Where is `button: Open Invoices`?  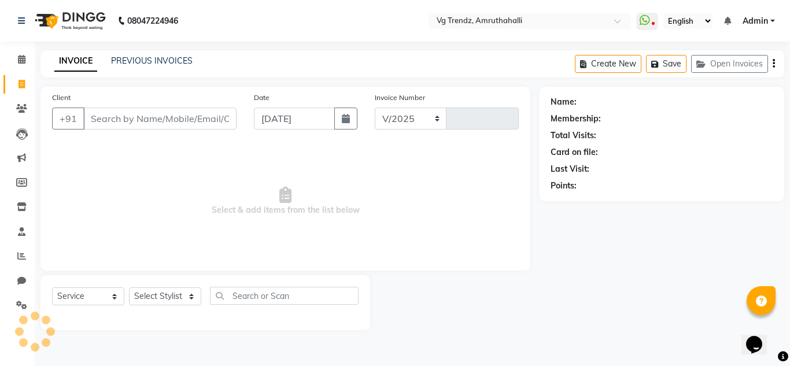
button: Open Invoices is located at coordinates (730, 64).